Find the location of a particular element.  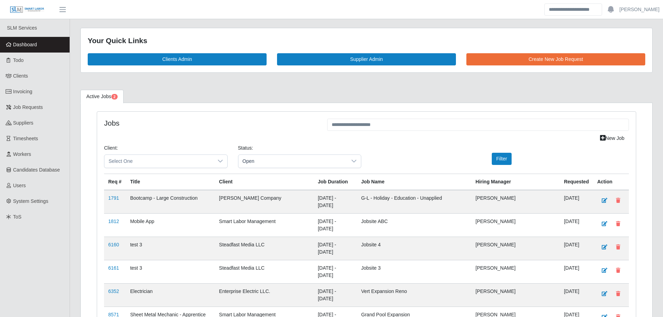

div: Your Quick Links is located at coordinates (366, 41).